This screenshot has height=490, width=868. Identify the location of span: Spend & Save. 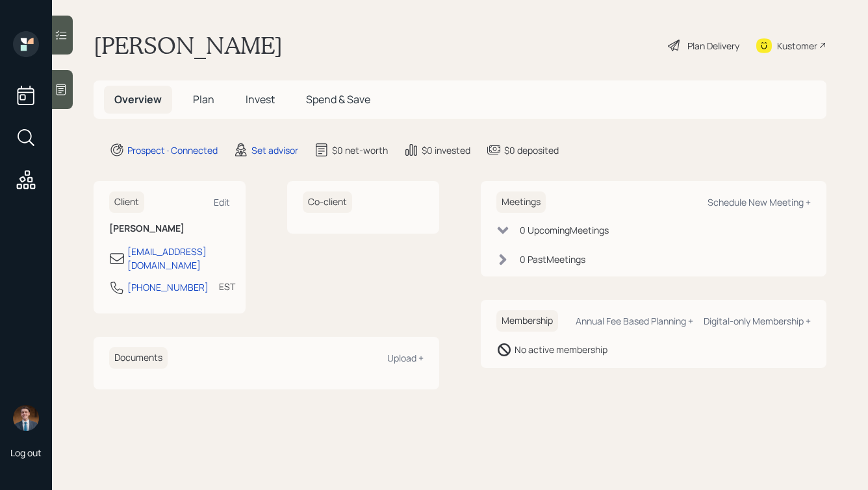
(338, 99).